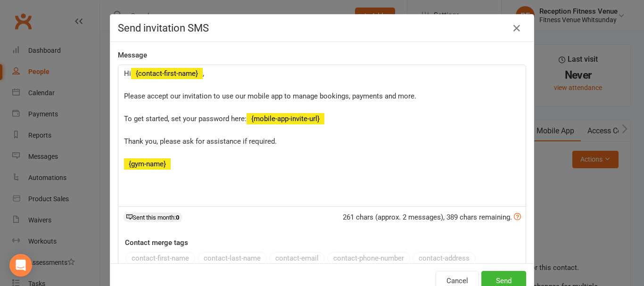  I want to click on h4: Send invitation SMS, so click(322, 28).